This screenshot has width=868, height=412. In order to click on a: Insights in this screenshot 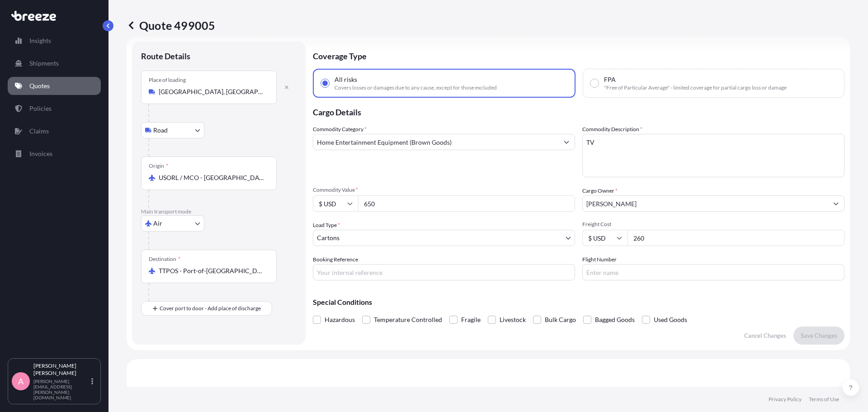, I will do `click(54, 41)`.